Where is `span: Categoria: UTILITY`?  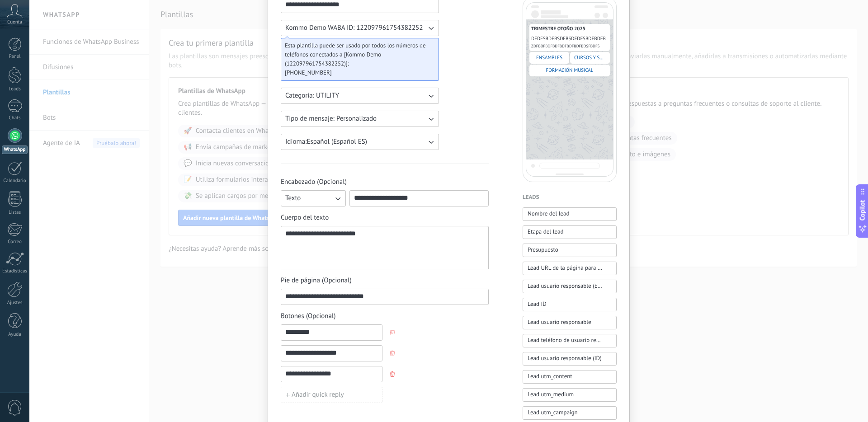 span: Categoria: UTILITY is located at coordinates (312, 95).